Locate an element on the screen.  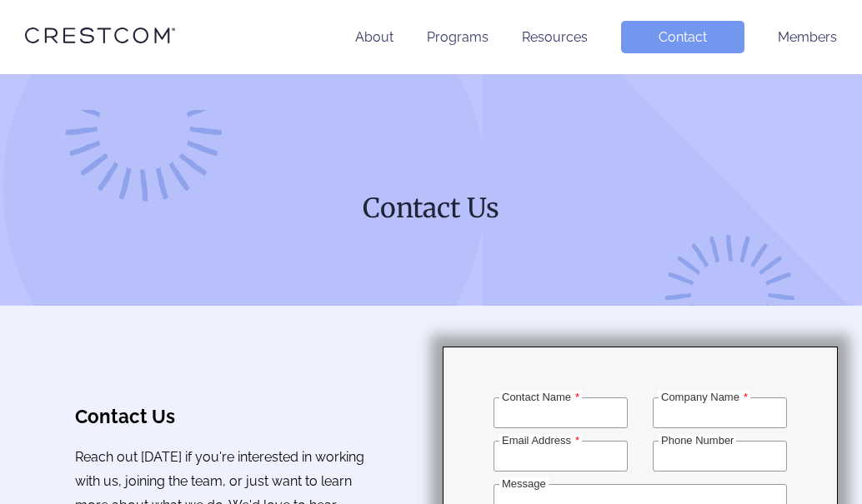
a: Resources is located at coordinates (555, 37).